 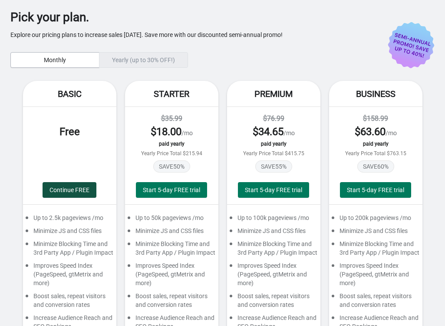 What do you see at coordinates (274, 166) in the screenshot?
I see `span: SAVE 55 %` at bounding box center [274, 166].